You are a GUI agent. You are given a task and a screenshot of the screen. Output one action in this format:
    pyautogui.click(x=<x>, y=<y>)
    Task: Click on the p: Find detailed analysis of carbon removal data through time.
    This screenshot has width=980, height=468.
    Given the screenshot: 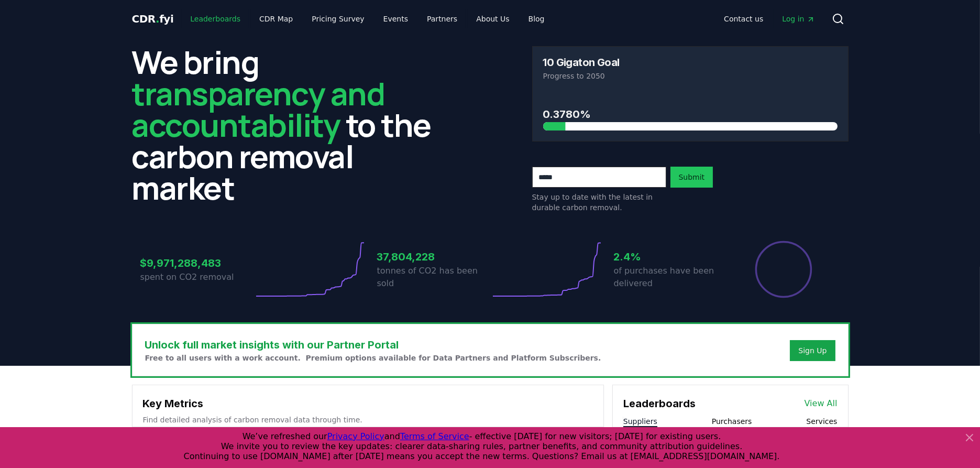 What is the action you would take?
    pyautogui.click(x=368, y=420)
    